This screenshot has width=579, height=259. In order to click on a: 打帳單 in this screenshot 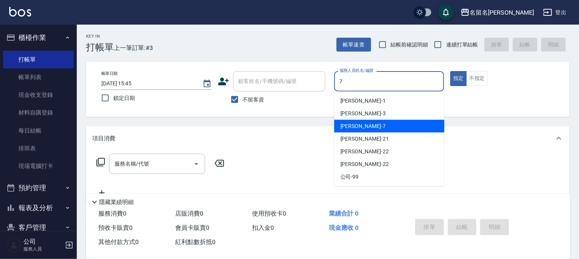, I will do `click(38, 60)`.